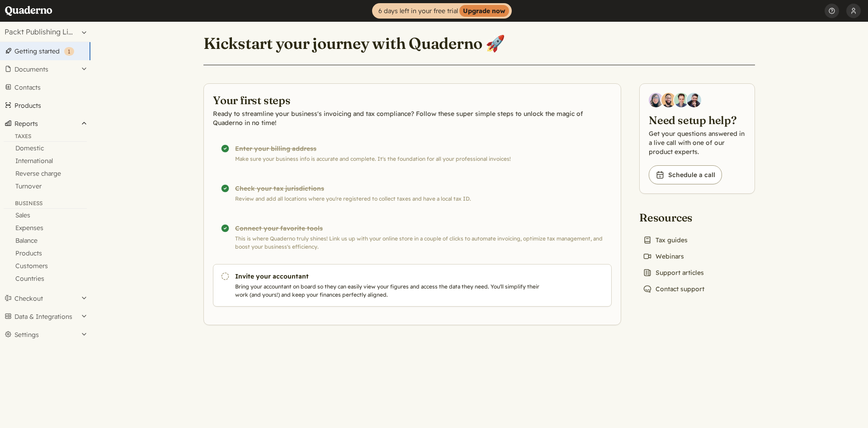  Describe the element at coordinates (412, 100) in the screenshot. I see `h2: Your first steps` at that location.